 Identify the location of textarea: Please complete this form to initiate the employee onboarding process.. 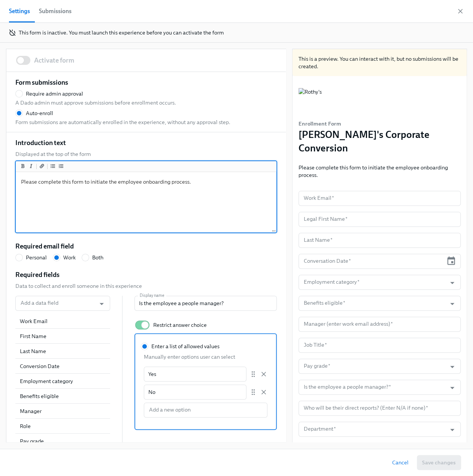
(146, 202).